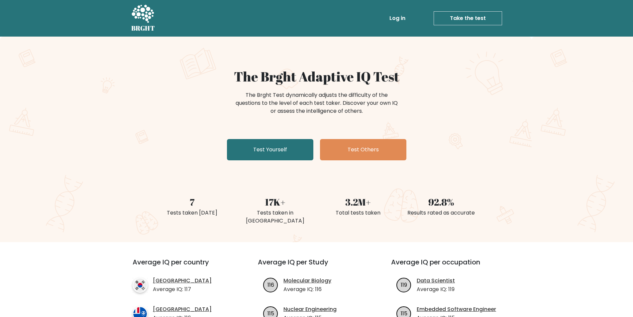 This screenshot has width=633, height=317. Describe the element at coordinates (140, 285) in the screenshot. I see `img: country` at that location.